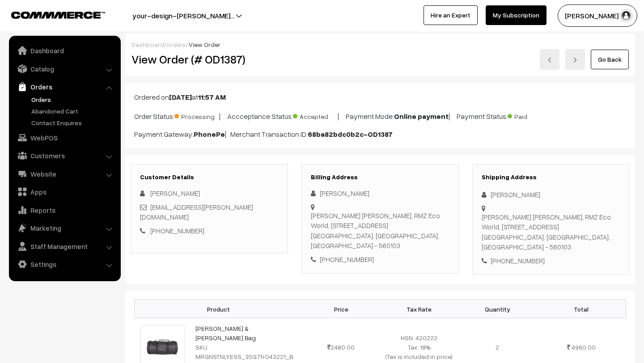  Describe the element at coordinates (65, 264) in the screenshot. I see `a: Settings` at that location.